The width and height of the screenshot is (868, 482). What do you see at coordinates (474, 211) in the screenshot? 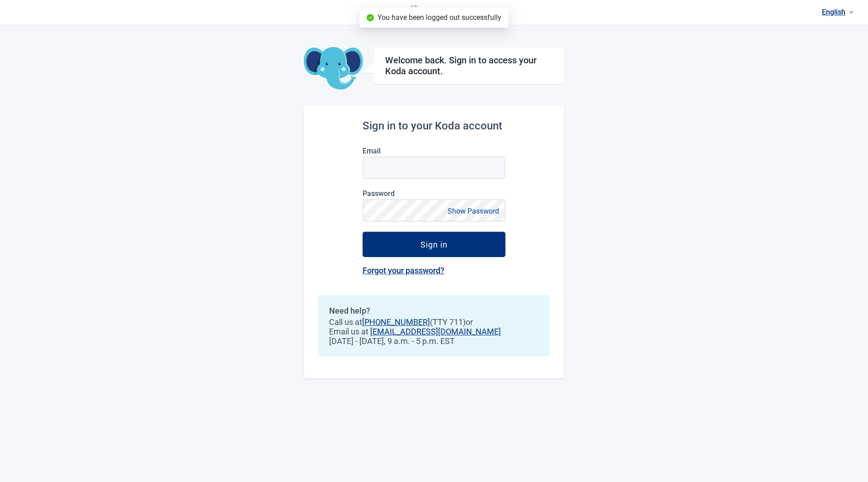
I see `button: Show Password` at bounding box center [474, 211].